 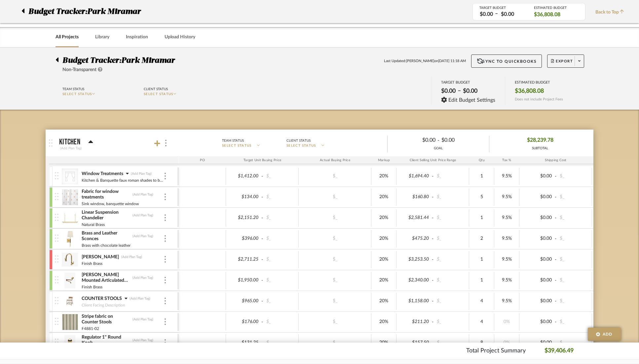 I want to click on div: Ship. Markup %, so click(x=608, y=160).